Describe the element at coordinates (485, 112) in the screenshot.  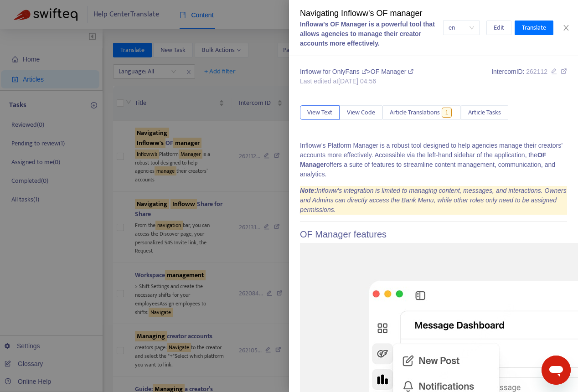
I see `span: Article Tasks` at that location.